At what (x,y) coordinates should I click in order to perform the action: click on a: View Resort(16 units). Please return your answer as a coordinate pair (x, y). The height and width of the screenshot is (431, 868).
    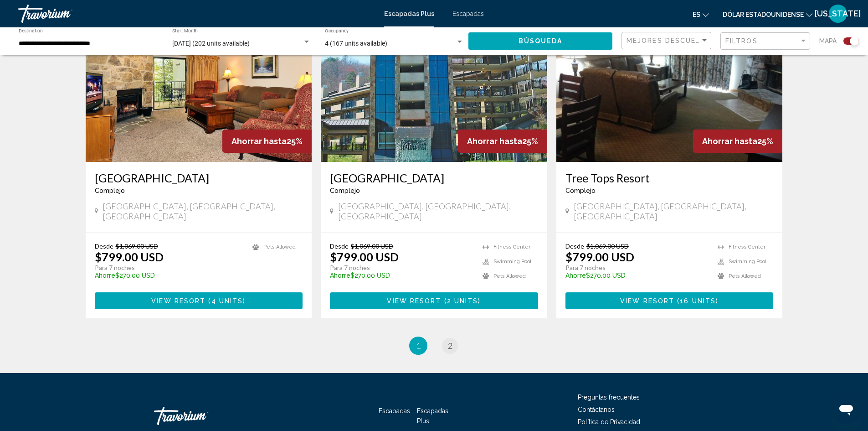
    Looking at the image, I should click on (670, 301).